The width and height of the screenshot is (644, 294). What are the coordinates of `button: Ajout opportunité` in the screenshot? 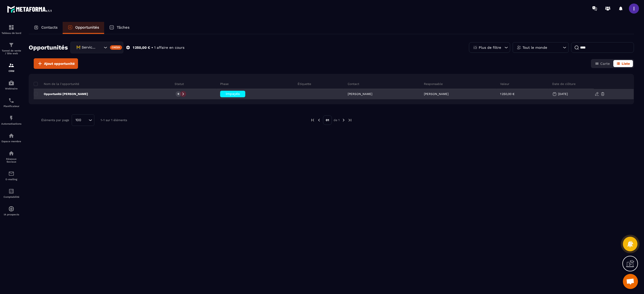 It's located at (56, 64).